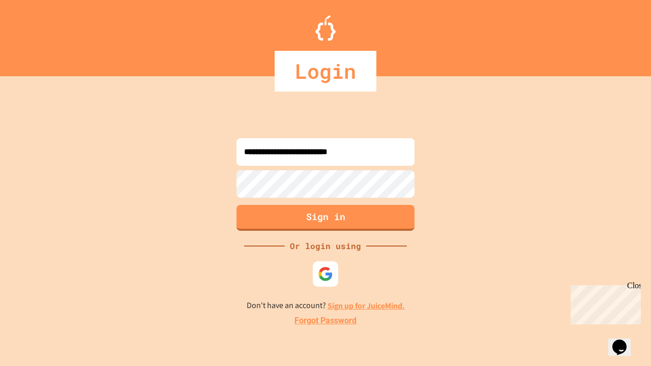 The height and width of the screenshot is (366, 651). I want to click on div: Or login using, so click(326, 246).